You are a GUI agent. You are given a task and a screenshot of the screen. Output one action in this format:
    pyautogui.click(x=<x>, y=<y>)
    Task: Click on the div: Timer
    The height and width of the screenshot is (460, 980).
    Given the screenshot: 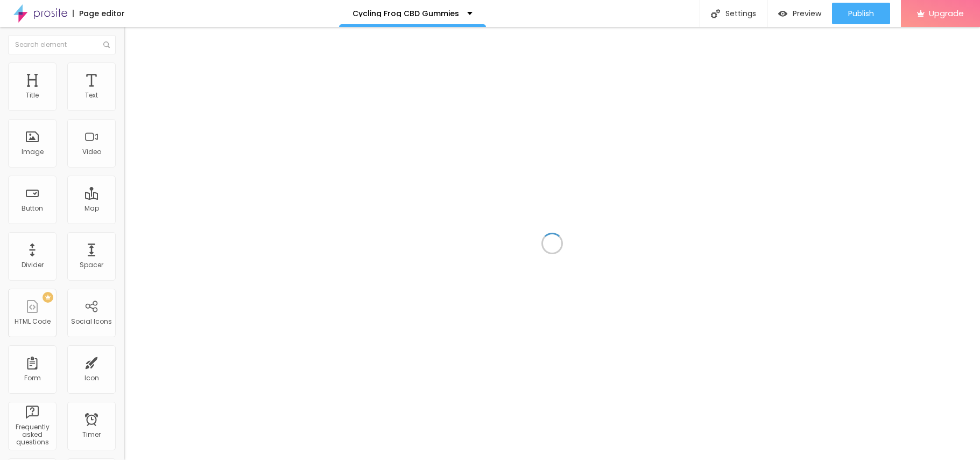 What is the action you would take?
    pyautogui.click(x=92, y=435)
    